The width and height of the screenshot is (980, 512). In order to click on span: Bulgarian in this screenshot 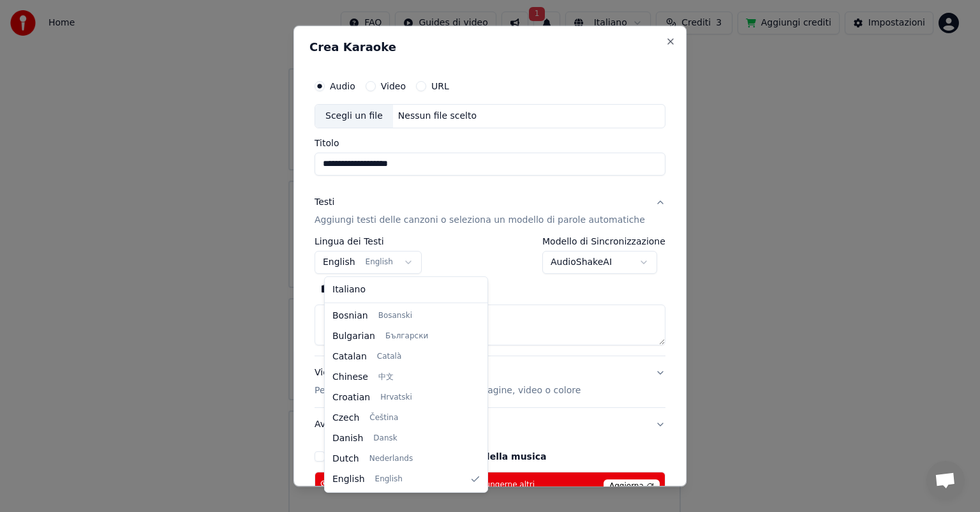, I will do `click(353, 336)`.